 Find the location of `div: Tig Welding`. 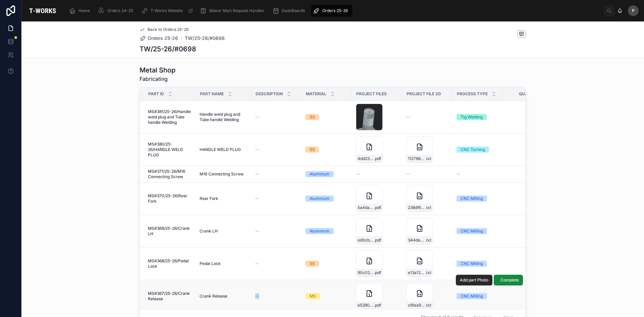

div: Tig Welding is located at coordinates (472, 117).